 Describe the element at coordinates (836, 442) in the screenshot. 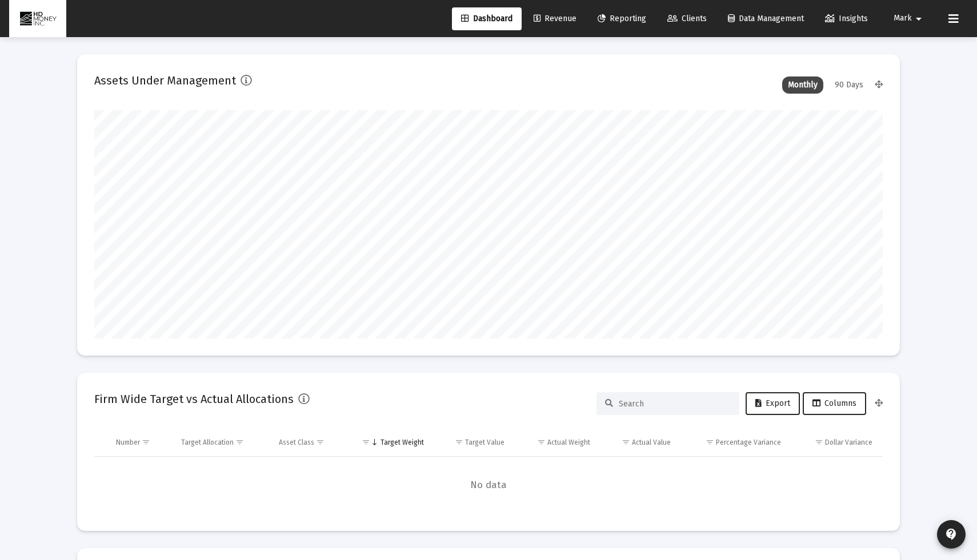

I see `td: Column Dollar Variance` at that location.